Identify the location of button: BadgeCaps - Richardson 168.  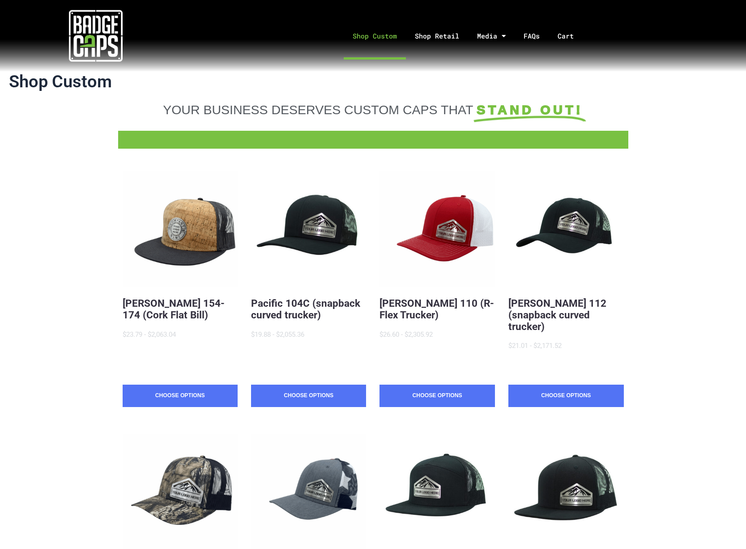
(437, 491).